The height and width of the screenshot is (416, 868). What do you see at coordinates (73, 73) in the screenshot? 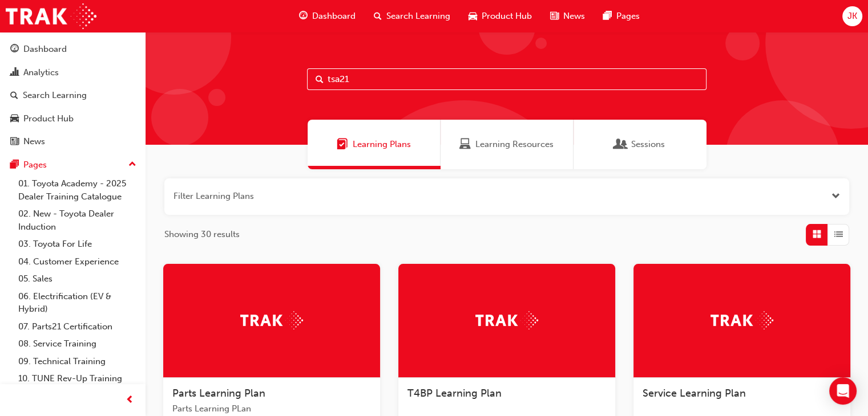
I see `a: Analytics` at bounding box center [73, 73].